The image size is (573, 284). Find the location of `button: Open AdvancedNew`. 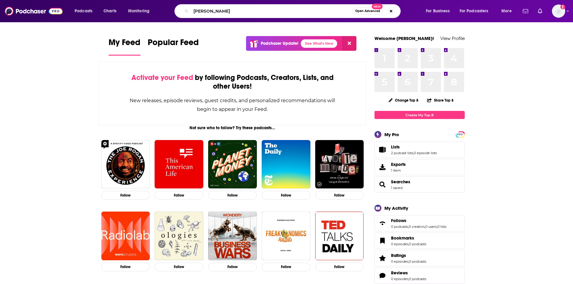

button: Open AdvancedNew is located at coordinates (368, 11).